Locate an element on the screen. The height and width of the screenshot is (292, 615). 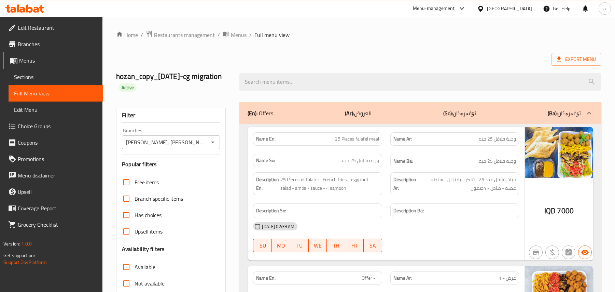
a: Home is located at coordinates (127, 35).